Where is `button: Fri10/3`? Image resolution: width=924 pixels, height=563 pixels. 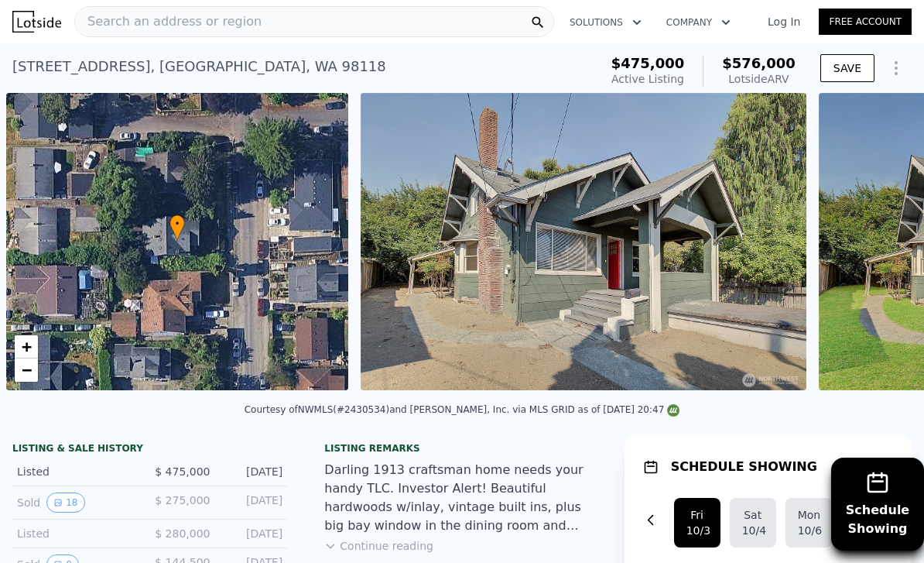
button: Fri10/3 is located at coordinates (697, 523).